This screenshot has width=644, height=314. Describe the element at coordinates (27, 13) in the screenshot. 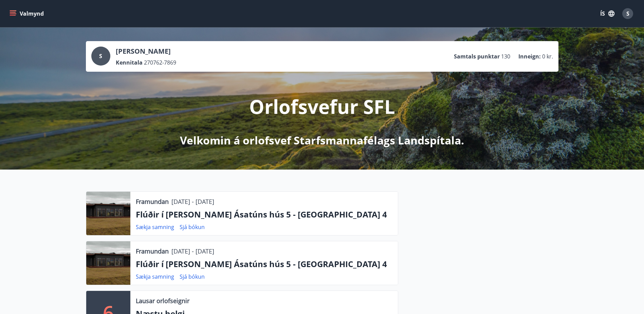

I see `button: menu` at that location.